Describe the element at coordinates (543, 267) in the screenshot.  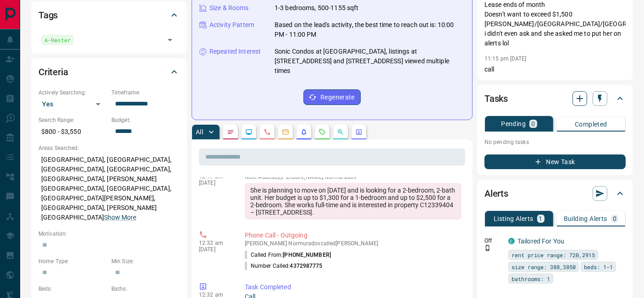
I see `span: size range: 388,3850` at that location.